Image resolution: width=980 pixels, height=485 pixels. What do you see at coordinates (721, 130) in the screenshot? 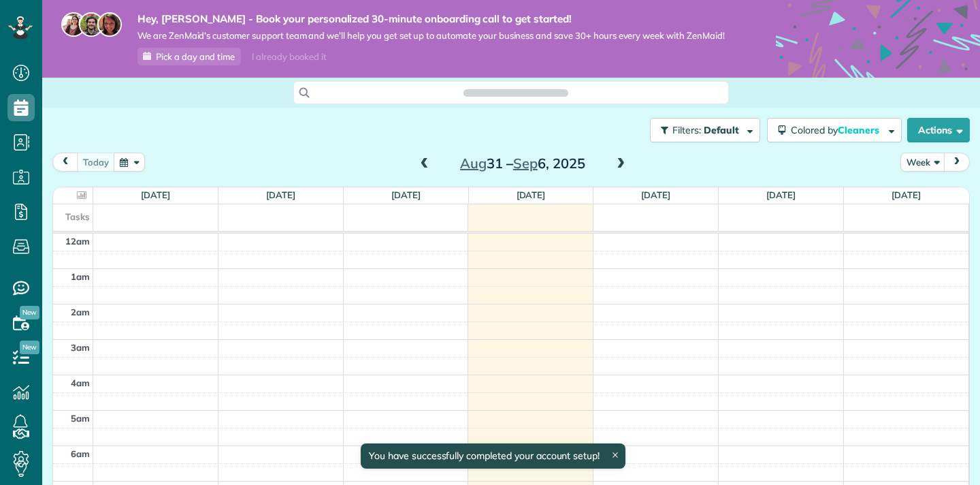
I see `span: Default` at bounding box center [721, 130].